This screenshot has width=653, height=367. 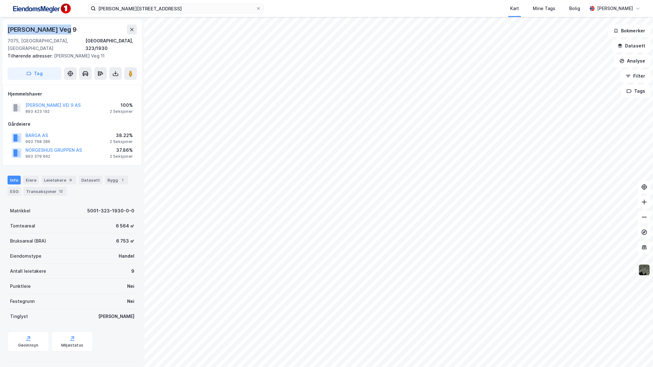 I want to click on button: Tags, so click(x=636, y=91).